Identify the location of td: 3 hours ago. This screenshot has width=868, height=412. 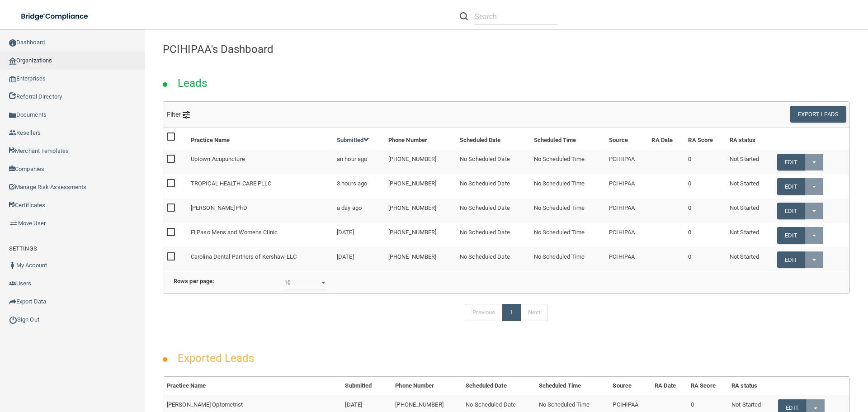
(359, 186).